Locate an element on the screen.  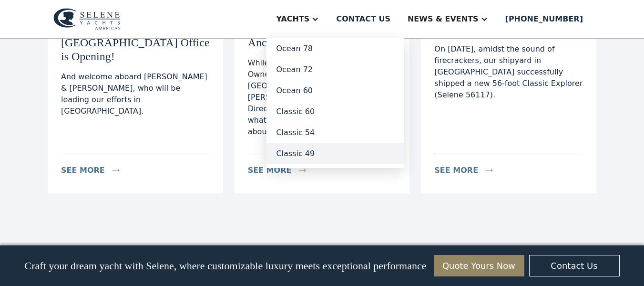
a: Ocean 60 is located at coordinates (335, 91).